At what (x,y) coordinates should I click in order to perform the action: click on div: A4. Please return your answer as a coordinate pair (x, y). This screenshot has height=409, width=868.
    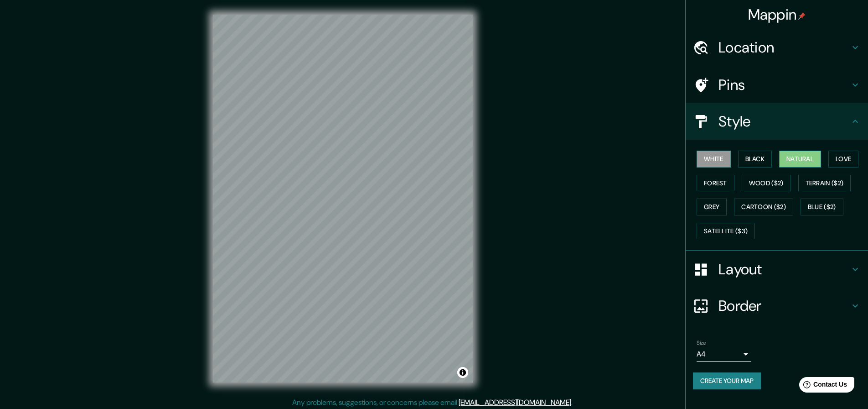
    Looking at the image, I should click on (724, 354).